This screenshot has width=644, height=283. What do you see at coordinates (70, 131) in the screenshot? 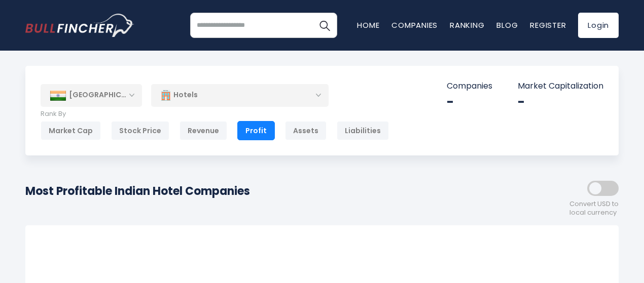
I see `div: Market Cap` at bounding box center [70, 131].